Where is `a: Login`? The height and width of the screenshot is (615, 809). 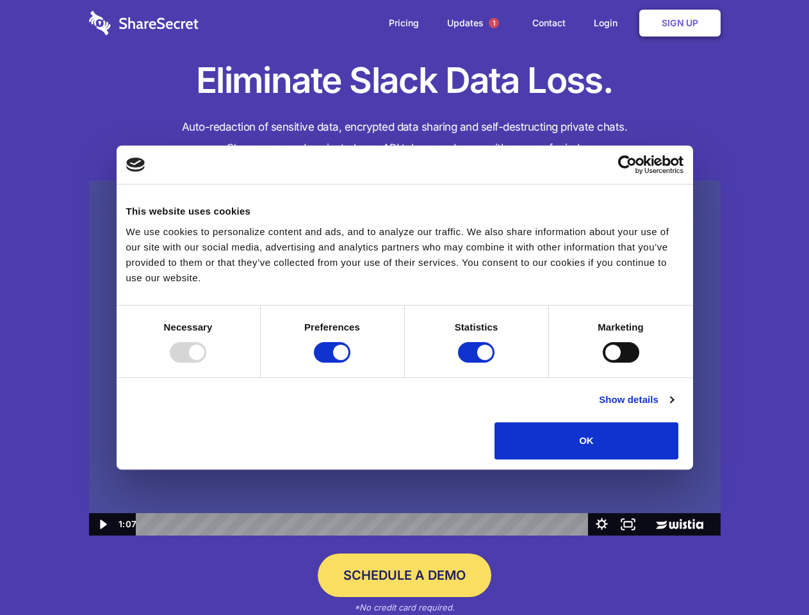
a: Login is located at coordinates (609, 23).